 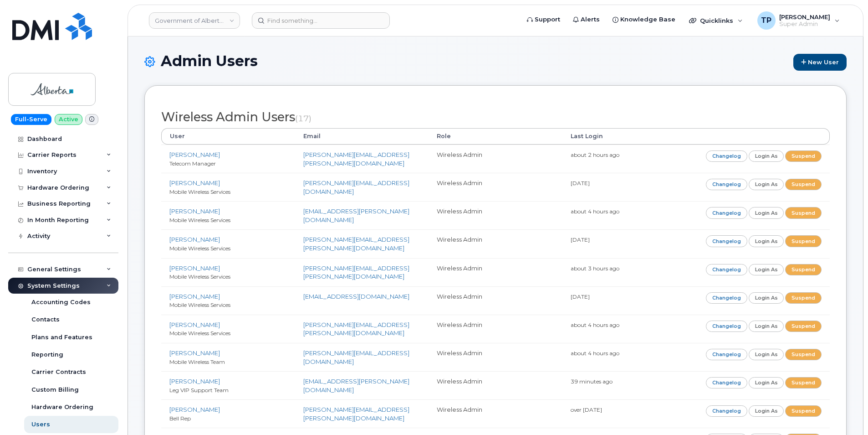 I want to click on h2: Wireless Admin Users, so click(x=496, y=117).